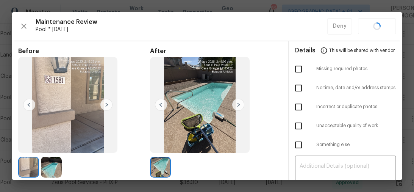 The height and width of the screenshot is (192, 414). I want to click on div: Missing required photos, so click(346, 69).